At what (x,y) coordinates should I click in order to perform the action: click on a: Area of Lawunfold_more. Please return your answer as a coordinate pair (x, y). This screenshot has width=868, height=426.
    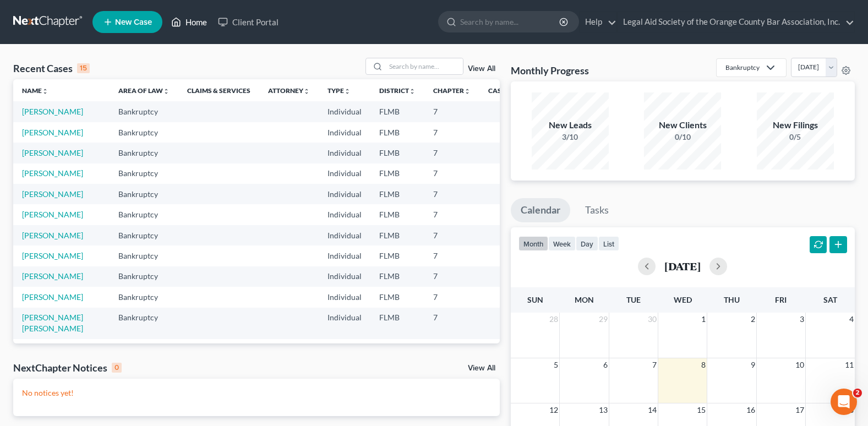
    Looking at the image, I should click on (144, 90).